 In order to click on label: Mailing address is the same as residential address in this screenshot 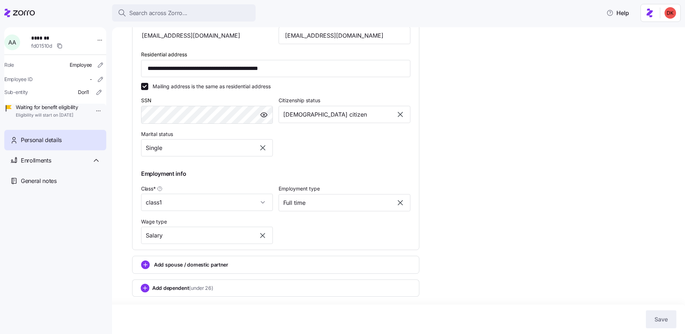, I will do `click(209, 87)`.